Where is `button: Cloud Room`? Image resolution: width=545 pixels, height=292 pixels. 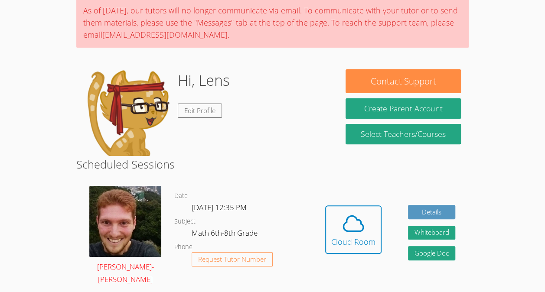 button: Cloud Room is located at coordinates (353, 230).